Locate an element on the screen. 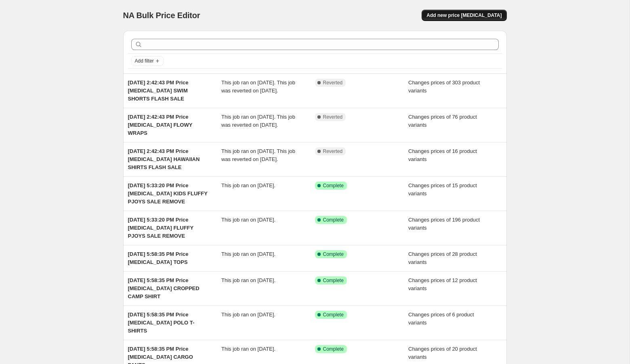 The image size is (630, 364). span: Add filter is located at coordinates (144, 61).